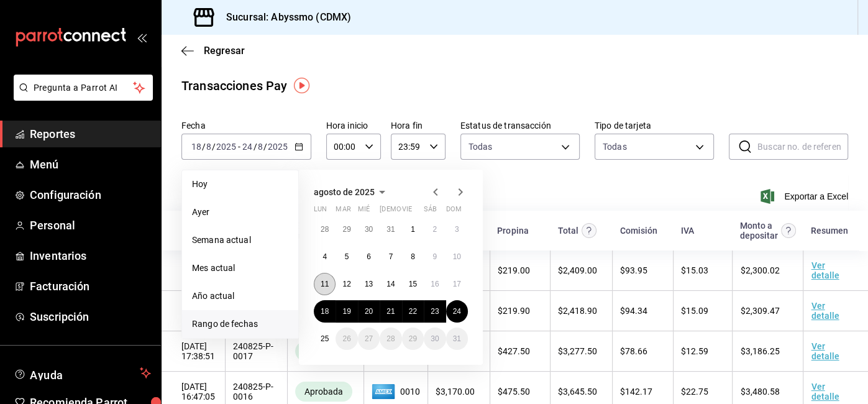 This screenshot has height=404, width=868. I want to click on span: Personal, so click(90, 224).